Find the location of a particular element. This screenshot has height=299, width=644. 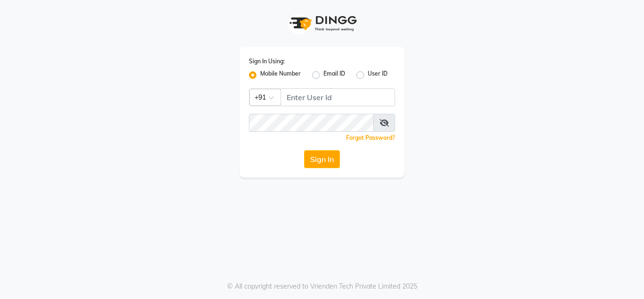

label: Sign In Using: is located at coordinates (267, 61).